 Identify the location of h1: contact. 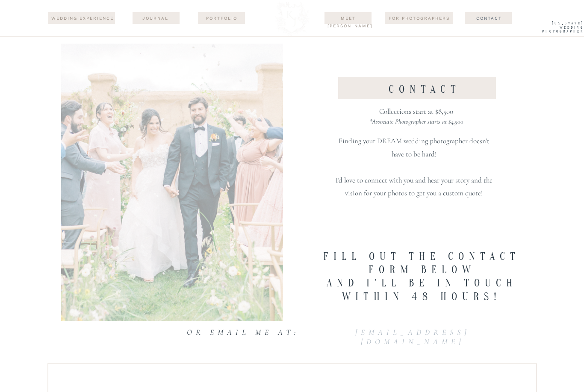
(425, 93).